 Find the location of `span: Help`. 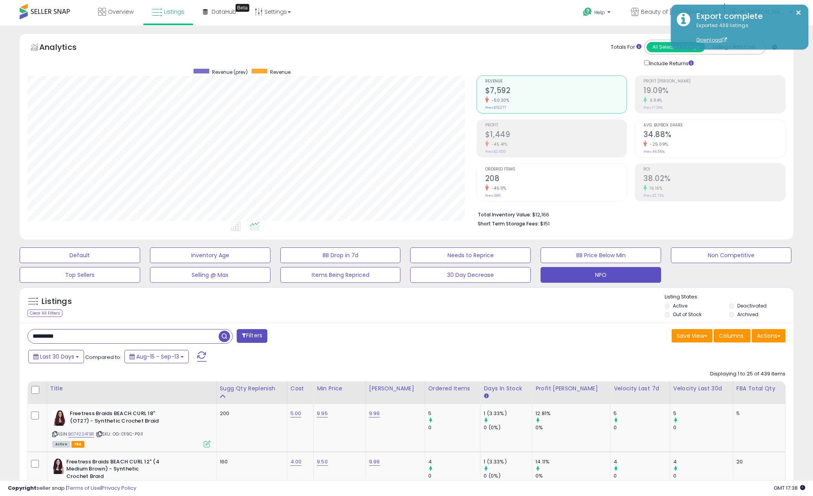

span: Help is located at coordinates (599, 12).